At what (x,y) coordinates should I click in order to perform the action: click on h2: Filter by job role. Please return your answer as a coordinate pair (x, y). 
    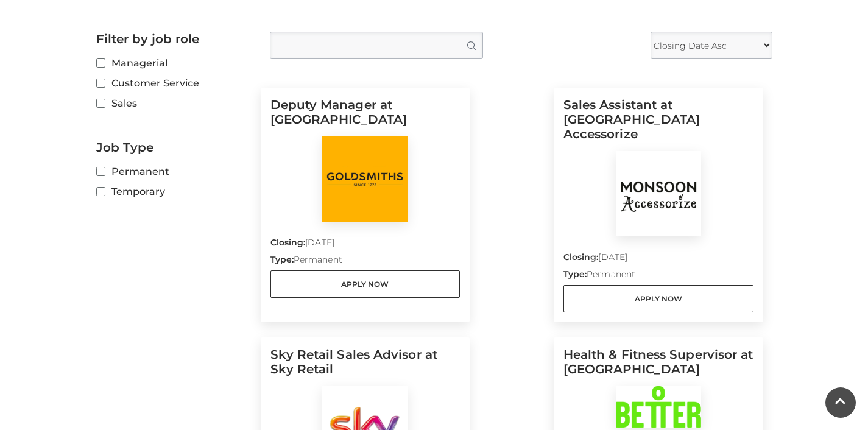
    Looking at the image, I should click on (174, 39).